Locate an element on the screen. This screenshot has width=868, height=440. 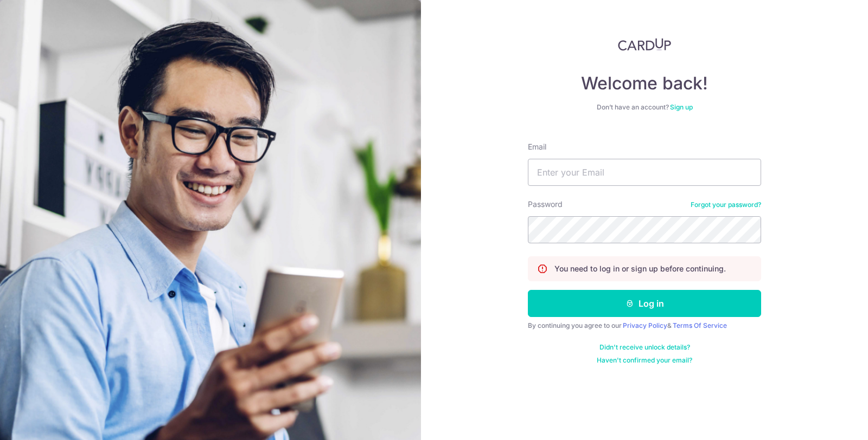
a: Haven't confirmed your email? is located at coordinates (645, 361).